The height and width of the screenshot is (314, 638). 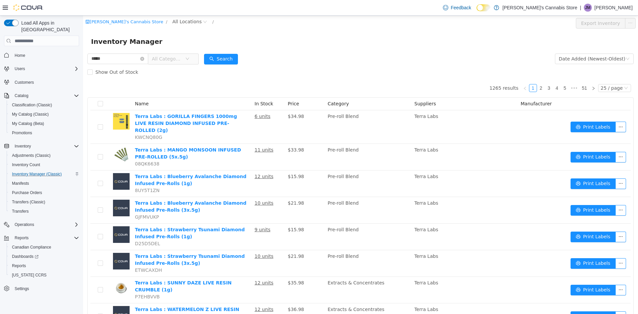 What do you see at coordinates (501, 72) in the screenshot?
I see `li: 51` at bounding box center [501, 72].